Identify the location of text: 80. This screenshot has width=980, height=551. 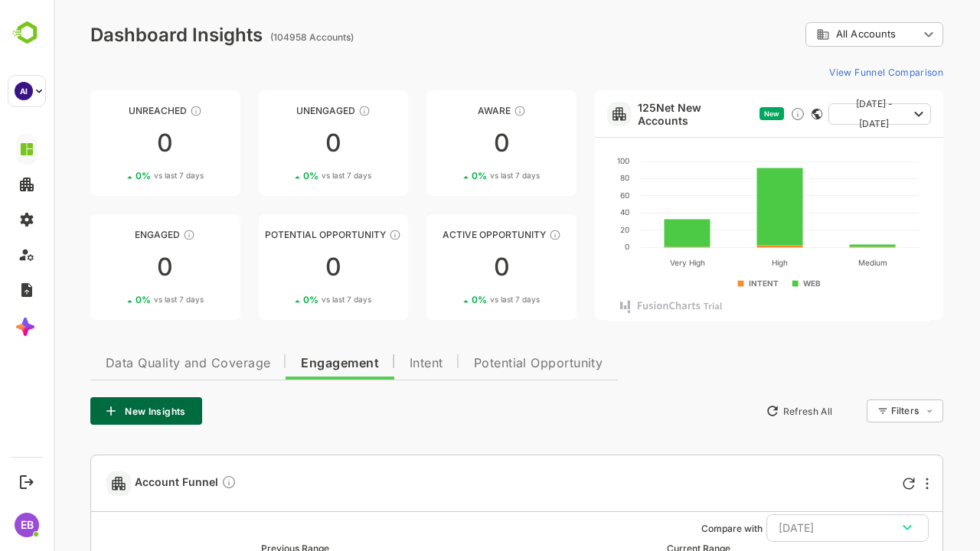
(571, 177).